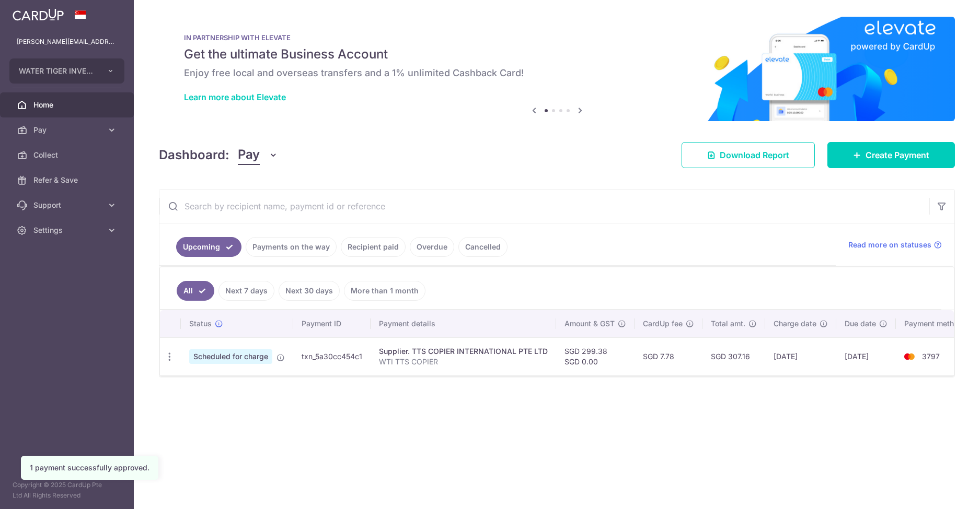  What do you see at coordinates (194, 155) in the screenshot?
I see `h4: Dashboard:` at bounding box center [194, 155].